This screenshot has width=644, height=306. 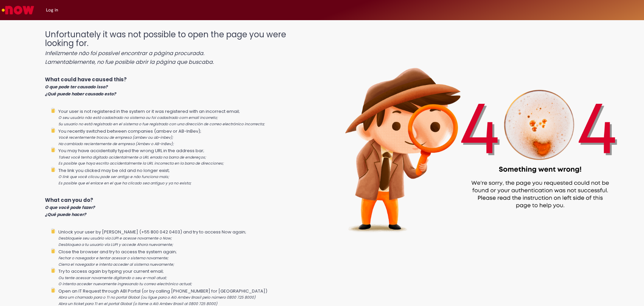 What do you see at coordinates (187, 137) in the screenshot?
I see `li: You recently switched between companies (ambev or AB-InBev);` at bounding box center [187, 137].